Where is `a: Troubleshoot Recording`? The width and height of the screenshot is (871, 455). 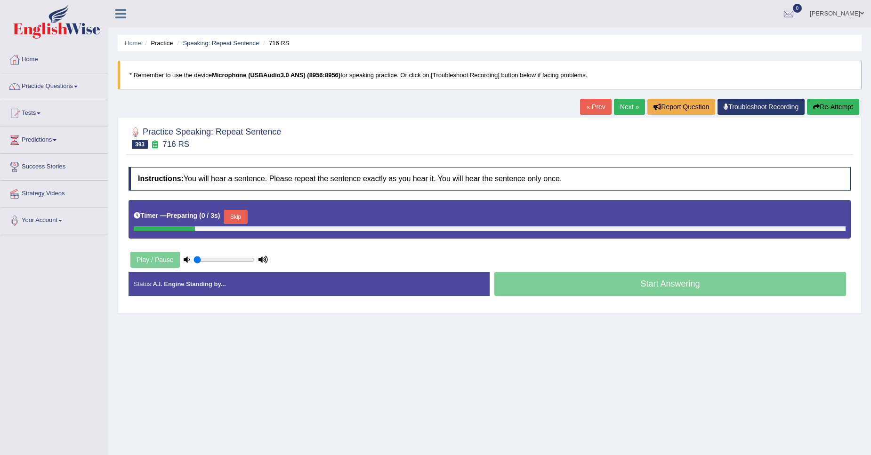 a: Troubleshoot Recording is located at coordinates (761, 107).